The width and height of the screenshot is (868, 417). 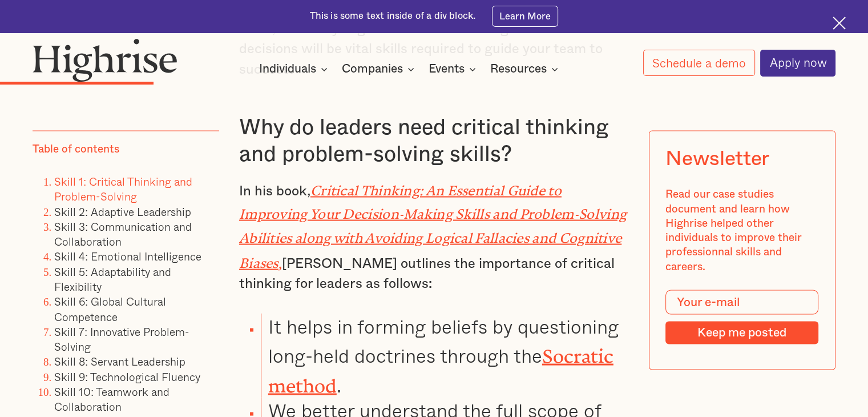 What do you see at coordinates (718, 159) in the screenshot?
I see `div: Newsletter` at bounding box center [718, 159].